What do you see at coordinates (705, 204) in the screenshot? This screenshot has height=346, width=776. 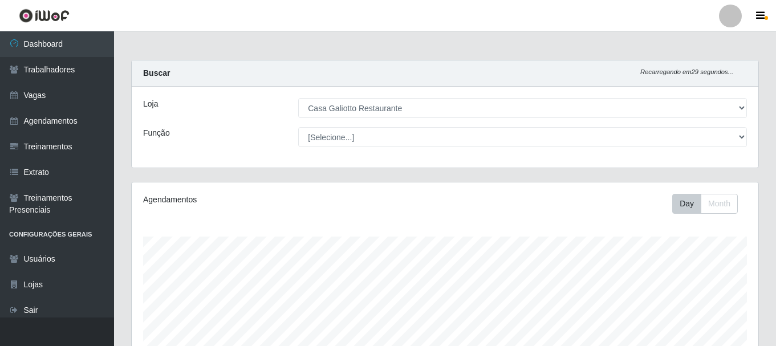 I see `div: First group` at bounding box center [705, 204].